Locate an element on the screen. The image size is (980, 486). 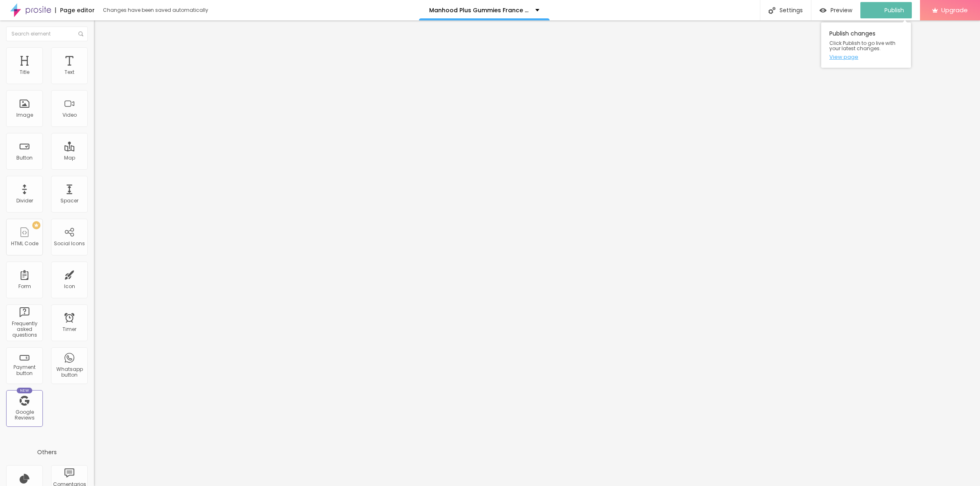
div: Changes have been saved automatically is located at coordinates (156, 10).